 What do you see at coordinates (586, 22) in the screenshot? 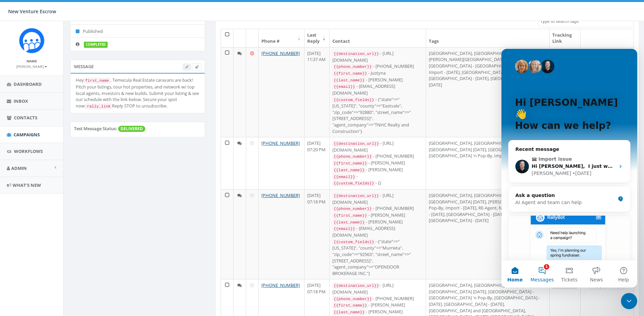
I see `textarea: Search` at bounding box center [586, 22].